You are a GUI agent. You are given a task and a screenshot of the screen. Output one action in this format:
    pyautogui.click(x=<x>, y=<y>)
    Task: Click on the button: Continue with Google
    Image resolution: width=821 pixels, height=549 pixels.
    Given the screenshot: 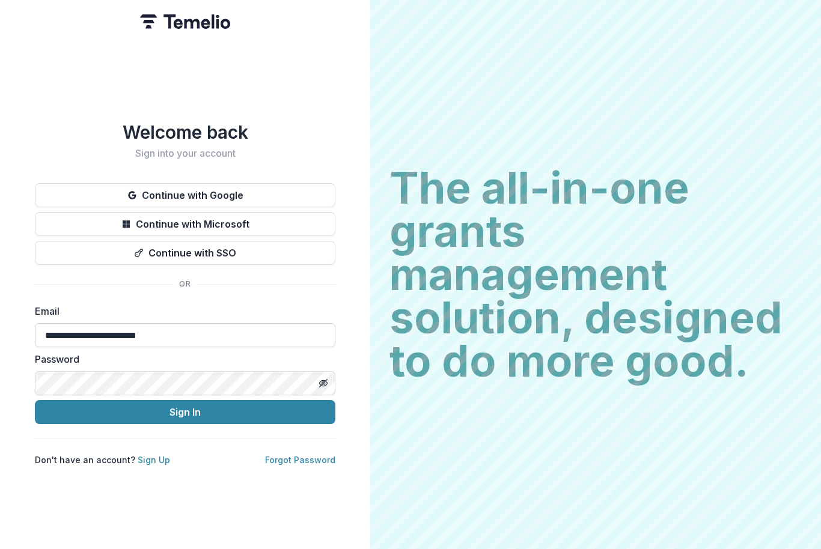 What is the action you would take?
    pyautogui.click(x=185, y=195)
    